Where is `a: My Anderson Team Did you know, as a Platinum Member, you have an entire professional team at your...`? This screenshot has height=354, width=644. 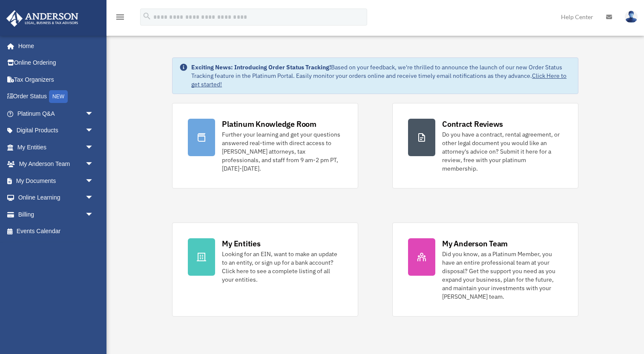
a: My Anderson Team Did you know, as a Platinum Member, you have an entire professional team at your... is located at coordinates (485, 270).